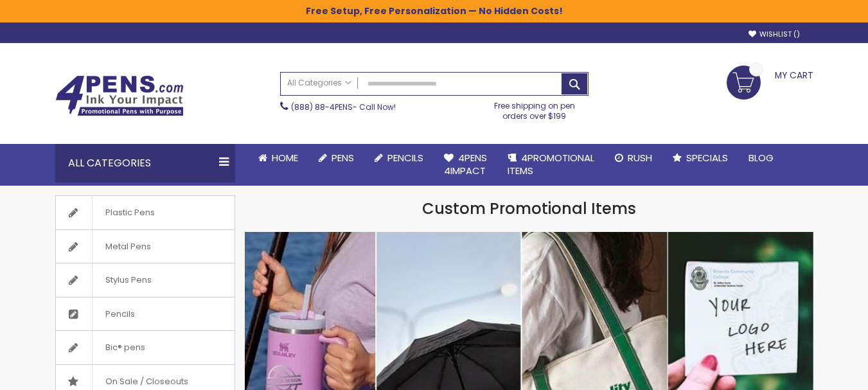 The height and width of the screenshot is (390, 868). What do you see at coordinates (130, 212) in the screenshot?
I see `span: Plastic Pens` at bounding box center [130, 212].